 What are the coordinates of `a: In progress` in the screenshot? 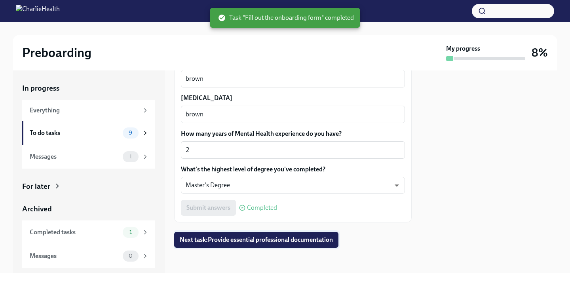 It's located at (89, 88).